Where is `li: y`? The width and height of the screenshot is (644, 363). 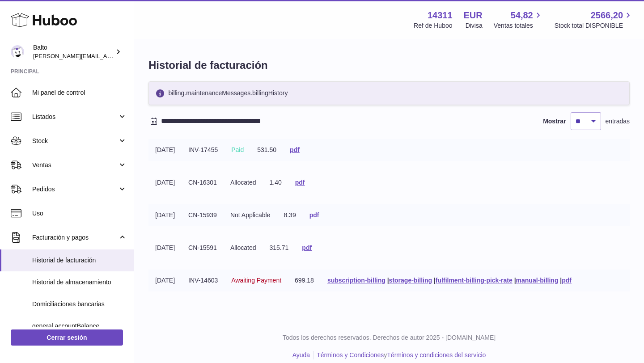
li: y is located at coordinates (399, 355).